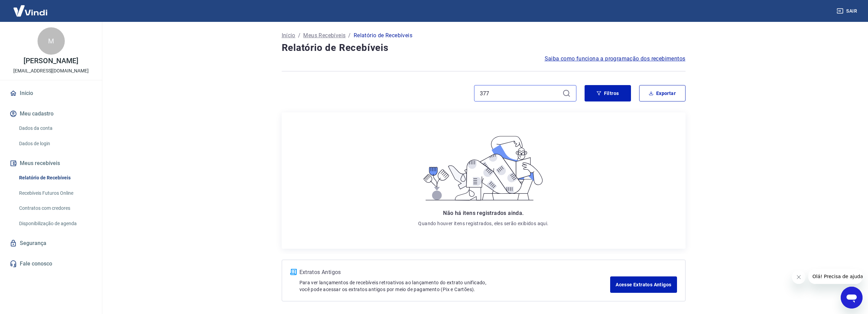 This screenshot has height=314, width=868. What do you see at coordinates (55, 143) in the screenshot?
I see `a: Dados de login` at bounding box center [55, 143].